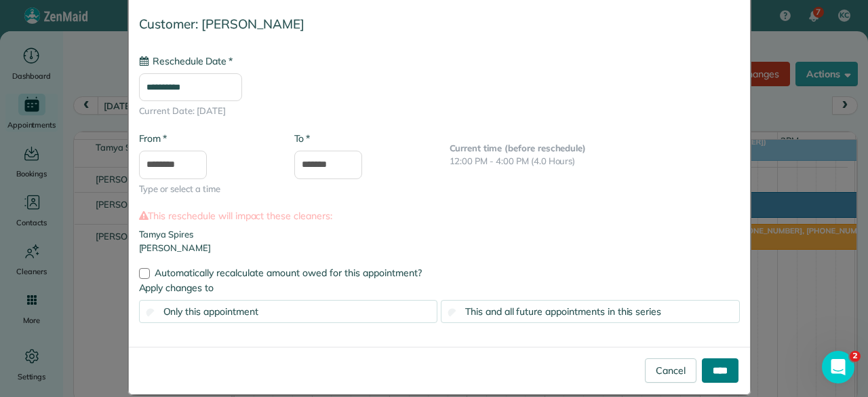 The height and width of the screenshot is (397, 868). I want to click on span: Type or select a time, so click(206, 189).